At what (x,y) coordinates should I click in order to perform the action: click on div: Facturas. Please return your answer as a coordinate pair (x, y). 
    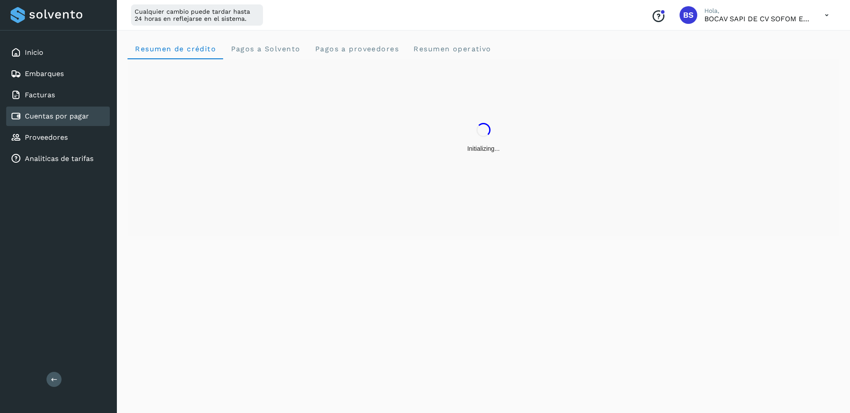
    Looking at the image, I should click on (58, 95).